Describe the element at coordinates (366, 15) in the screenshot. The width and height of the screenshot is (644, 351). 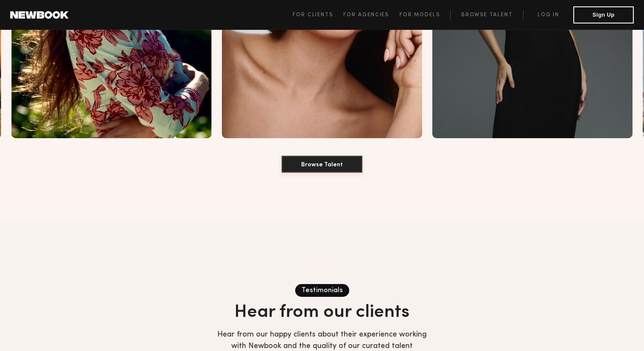
I see `span: For Agencies` at that location.